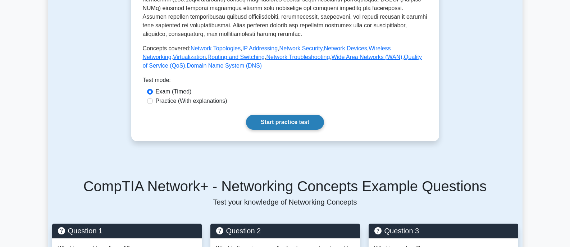 Image resolution: width=570 pixels, height=247 pixels. I want to click on a: Network Troubleshooting, so click(298, 57).